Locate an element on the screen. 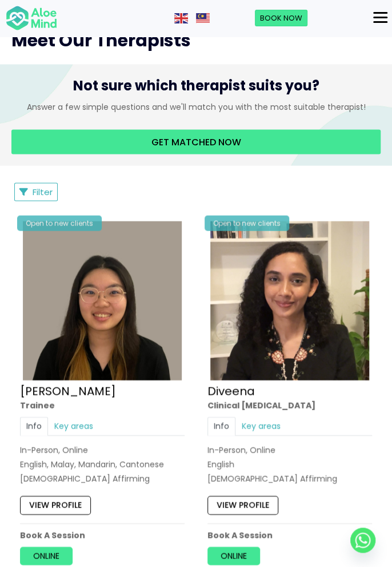 The width and height of the screenshot is (392, 567). button: Filter Listings is located at coordinates (36, 191).